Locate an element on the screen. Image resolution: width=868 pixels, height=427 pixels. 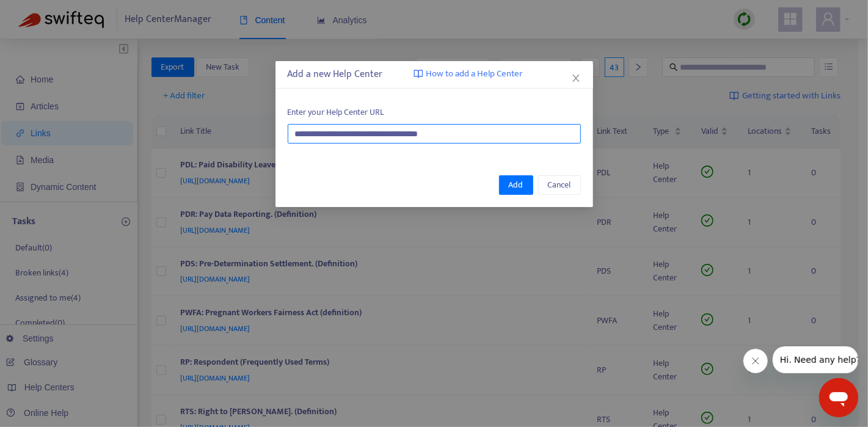
a: How to add a Help Center is located at coordinates (468, 74).